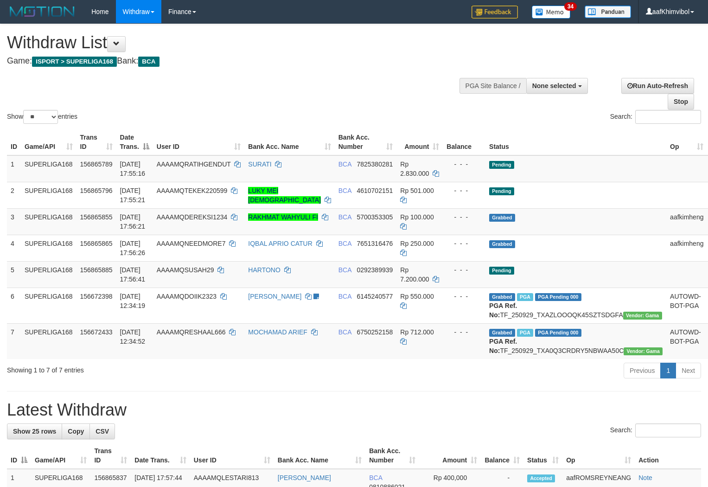 The width and height of the screenshot is (708, 487). I want to click on td: 5, so click(14, 274).